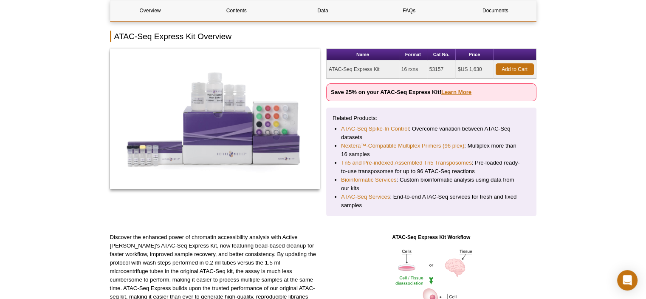 Image resolution: width=646 pixels, height=299 pixels. I want to click on li: : Pre-loaded ready-to-use transposomes for up to 96 ATAC-Seq reactions, so click(431, 167).